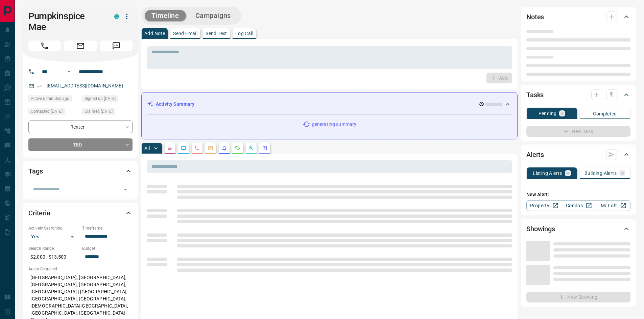 The image size is (644, 319). Describe the element at coordinates (80, 213) in the screenshot. I see `div: Criteria` at that location.